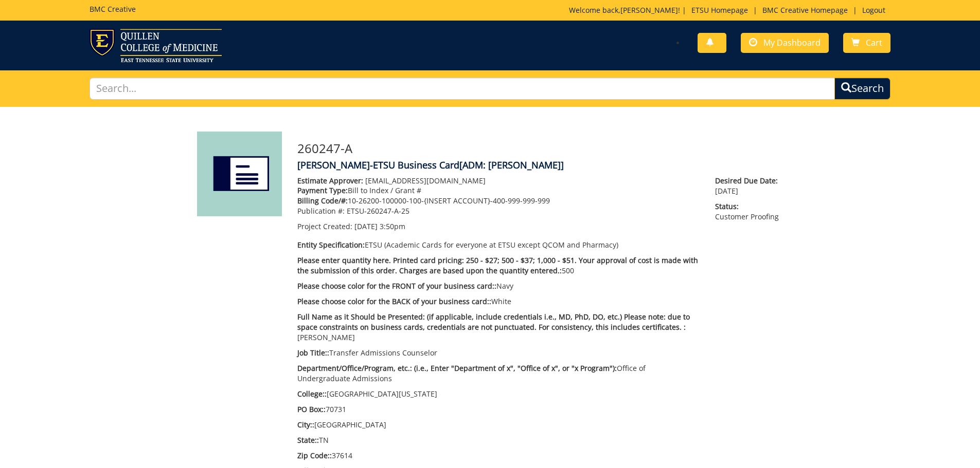 Image resolution: width=980 pixels, height=468 pixels. Describe the element at coordinates (314, 456) in the screenshot. I see `span: Zip Code::` at that location.